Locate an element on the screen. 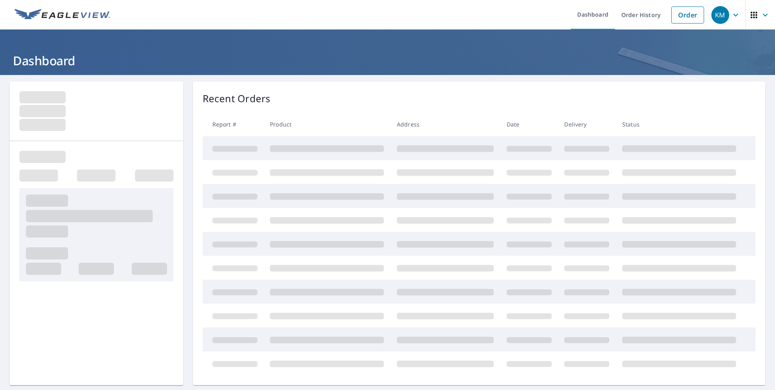  th: Product is located at coordinates (327, 124).